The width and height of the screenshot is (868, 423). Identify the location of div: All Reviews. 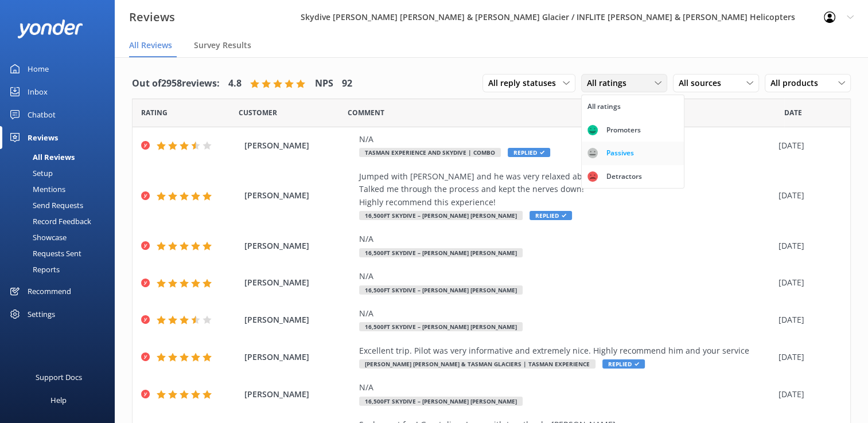
(41, 157).